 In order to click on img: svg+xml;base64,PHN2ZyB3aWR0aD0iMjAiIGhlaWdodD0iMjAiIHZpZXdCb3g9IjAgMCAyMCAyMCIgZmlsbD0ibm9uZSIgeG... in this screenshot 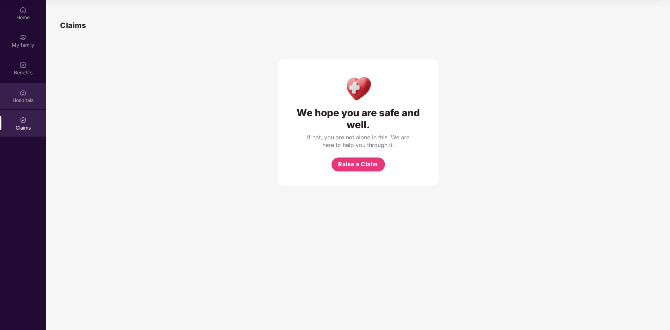, I will do `click(23, 37)`.